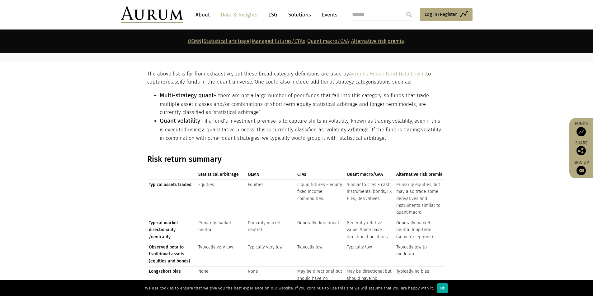 The width and height of the screenshot is (593, 296). I want to click on a: Alternative risk premia, so click(377, 41).